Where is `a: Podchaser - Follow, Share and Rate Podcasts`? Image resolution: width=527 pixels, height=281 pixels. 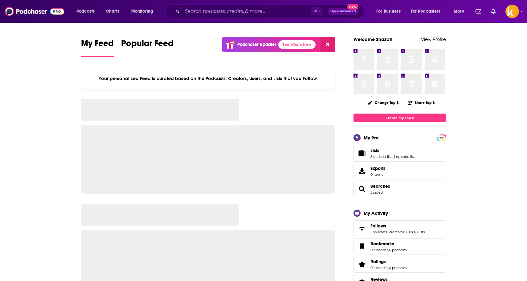
a: Podchaser - Follow, Share and Rate Podcasts is located at coordinates (35, 11).